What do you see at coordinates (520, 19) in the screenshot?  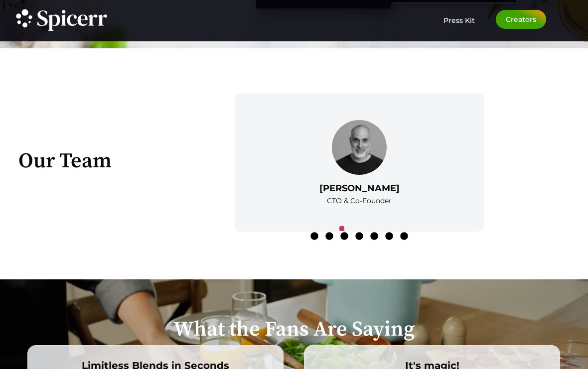 I see `a: Creators` at bounding box center [520, 19].